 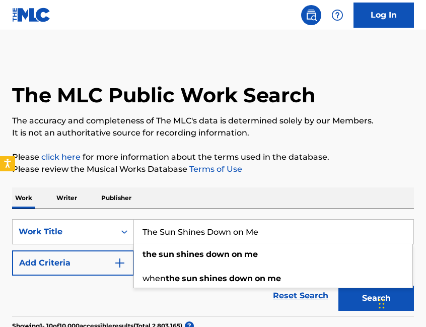 I want to click on h1: The MLC Public Work Search, so click(x=164, y=95).